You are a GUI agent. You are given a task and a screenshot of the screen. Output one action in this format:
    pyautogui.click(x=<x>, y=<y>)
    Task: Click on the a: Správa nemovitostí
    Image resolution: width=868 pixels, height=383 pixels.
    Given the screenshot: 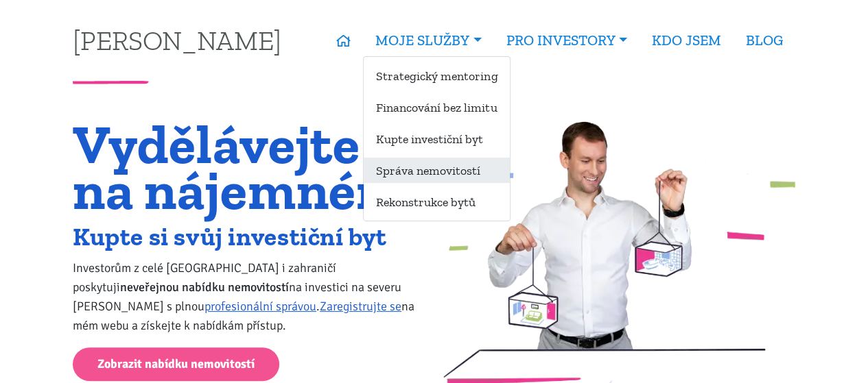 What is the action you would take?
    pyautogui.click(x=436, y=170)
    